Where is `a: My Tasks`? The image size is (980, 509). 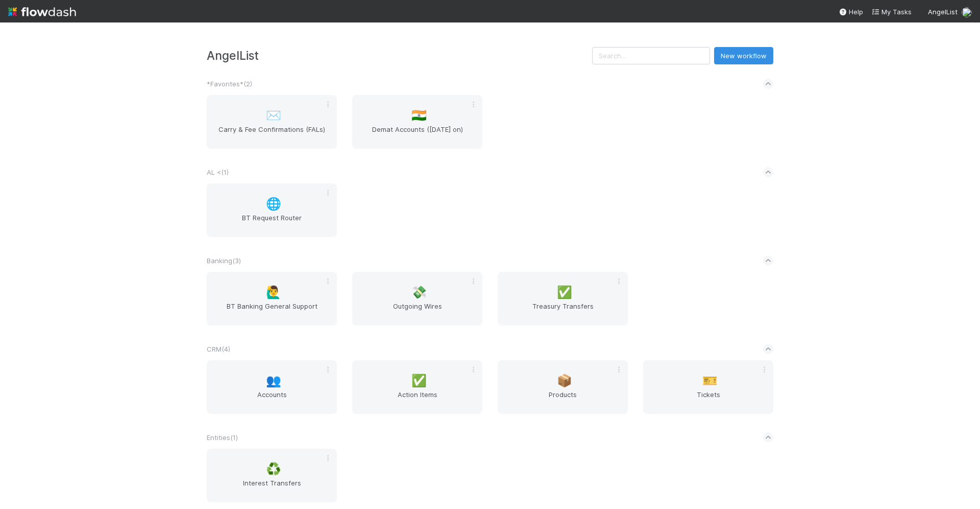 a: My Tasks is located at coordinates (892, 12).